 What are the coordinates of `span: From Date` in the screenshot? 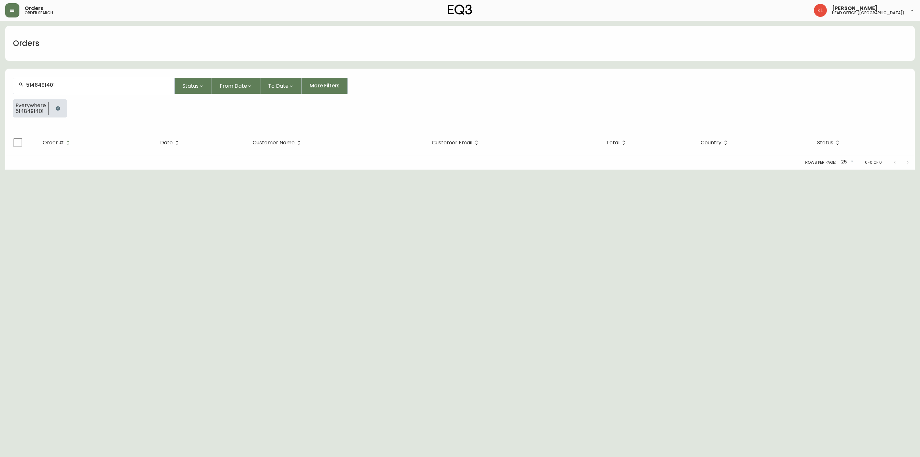 It's located at (233, 86).